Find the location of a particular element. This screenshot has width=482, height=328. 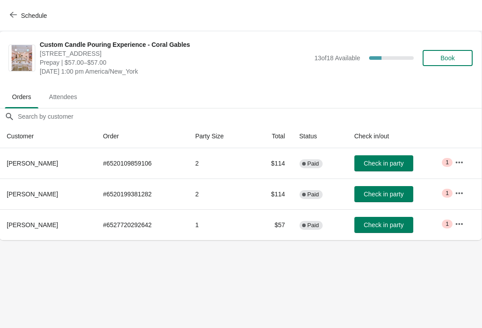

td: $57 is located at coordinates (271, 225).